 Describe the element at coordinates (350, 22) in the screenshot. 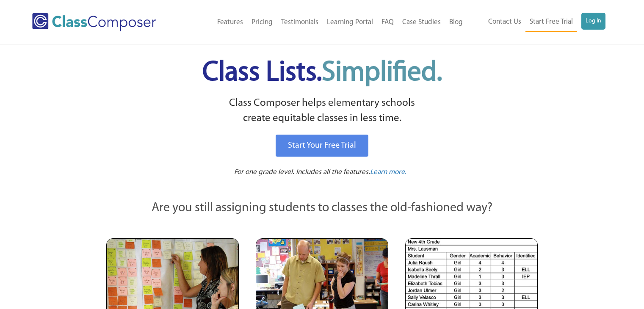

I see `a: Learning Portal` at that location.